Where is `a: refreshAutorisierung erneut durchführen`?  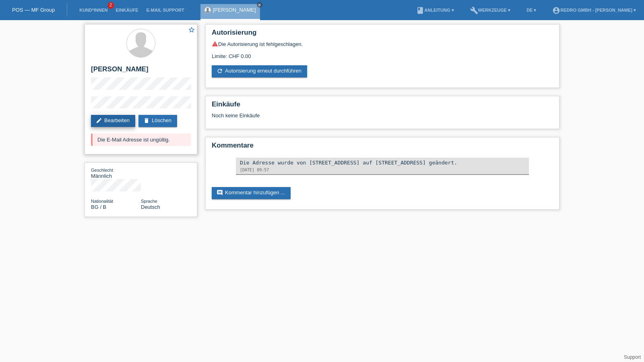
a: refreshAutorisierung erneut durchführen is located at coordinates (259, 71).